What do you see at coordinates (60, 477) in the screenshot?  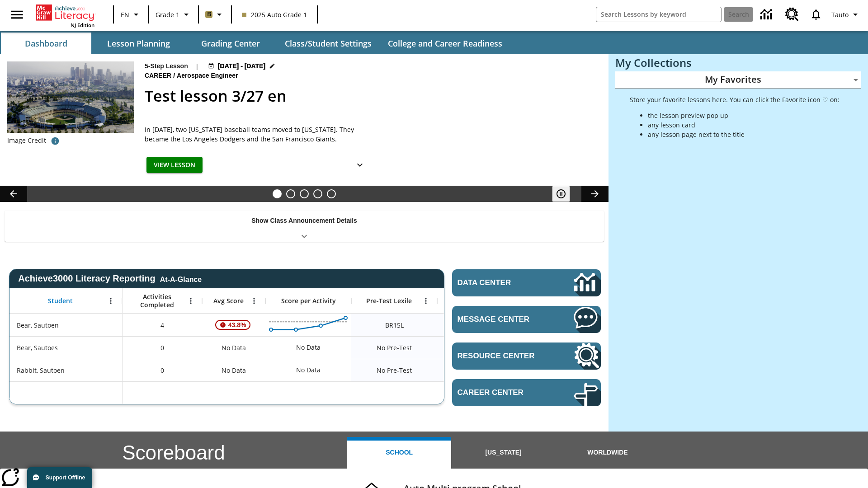 I see `button: Support Offline` at bounding box center [60, 477].